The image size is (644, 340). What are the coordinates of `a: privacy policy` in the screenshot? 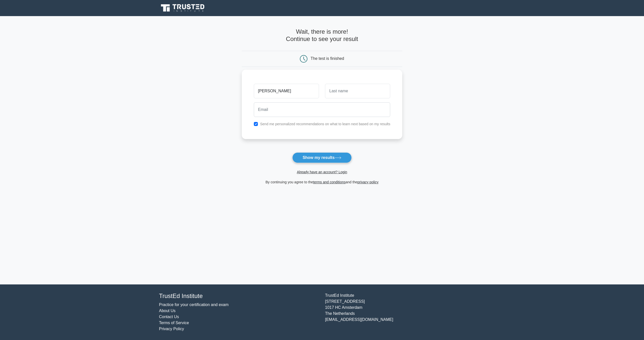 It's located at (368, 182).